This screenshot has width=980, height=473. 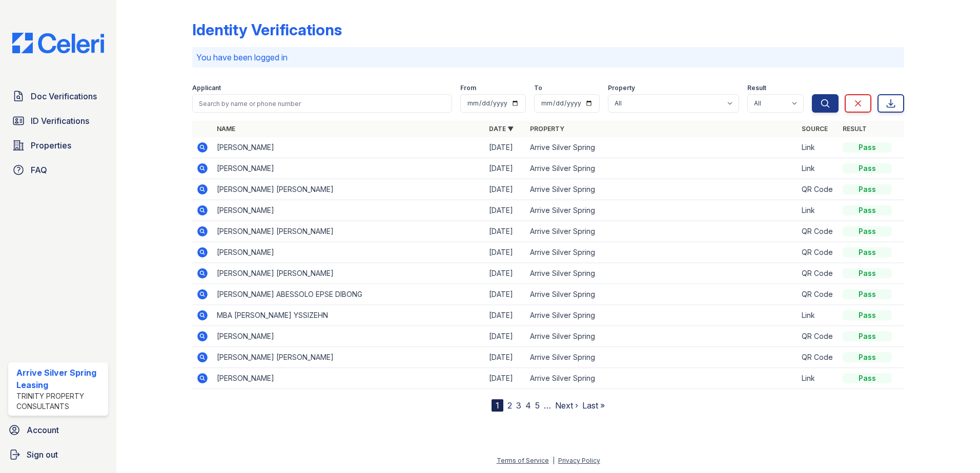 What do you see at coordinates (60, 121) in the screenshot?
I see `span: ID Verifications` at bounding box center [60, 121].